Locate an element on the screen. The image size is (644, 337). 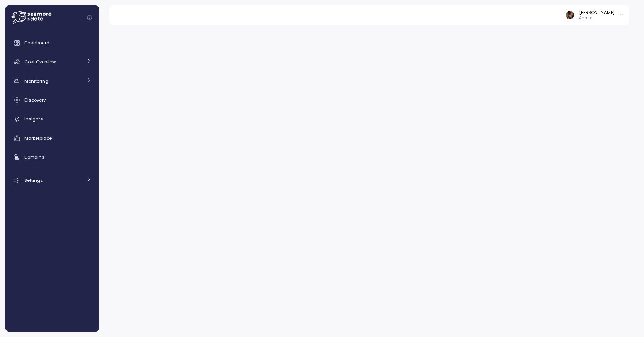
a: Marketplace is located at coordinates (53, 139).